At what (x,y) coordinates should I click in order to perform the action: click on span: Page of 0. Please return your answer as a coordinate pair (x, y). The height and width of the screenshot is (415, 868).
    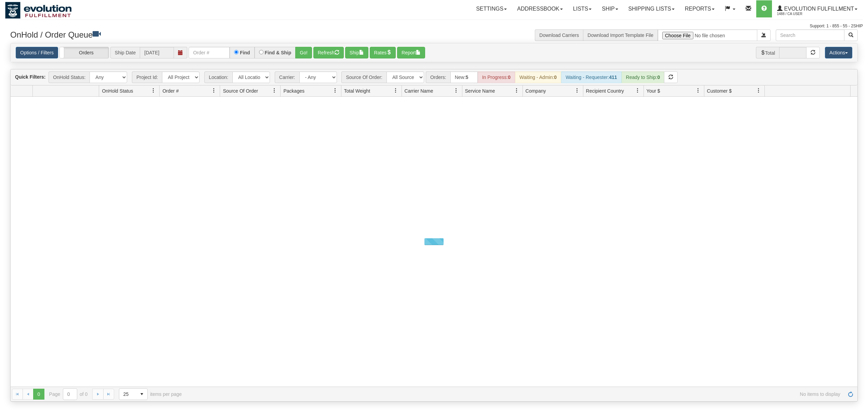
    Looking at the image, I should click on (69, 394).